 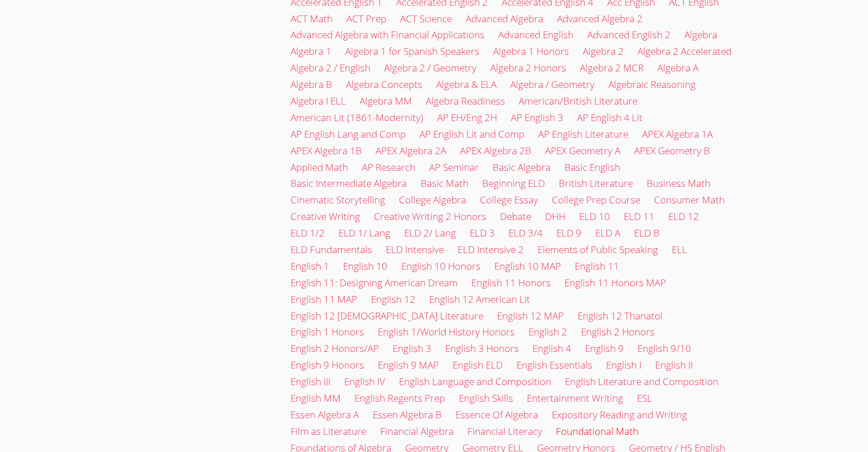 What do you see at coordinates (514, 183) in the screenshot?
I see `a: Beginning ELD` at bounding box center [514, 183].